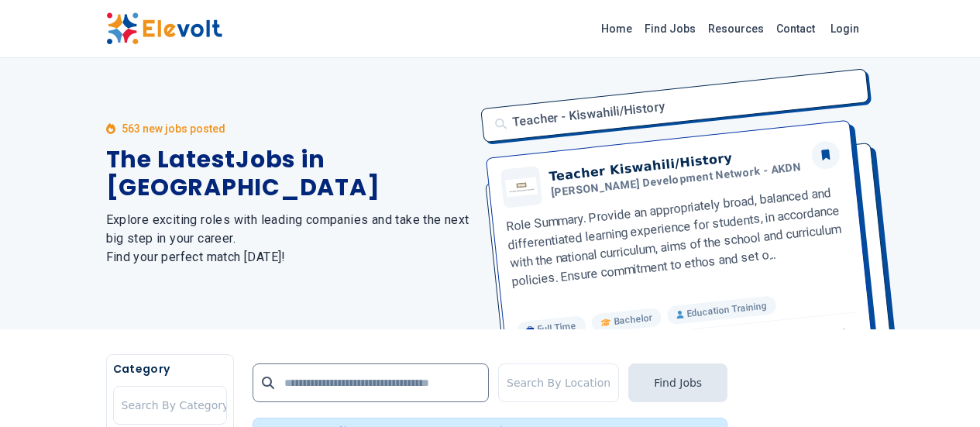 The height and width of the screenshot is (427, 980). What do you see at coordinates (617, 29) in the screenshot?
I see `a: Home` at bounding box center [617, 29].